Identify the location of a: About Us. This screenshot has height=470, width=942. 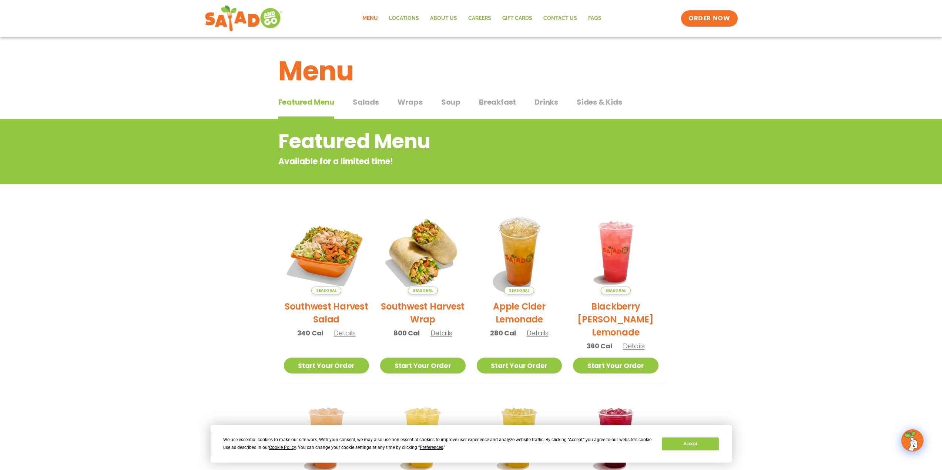
(443, 19).